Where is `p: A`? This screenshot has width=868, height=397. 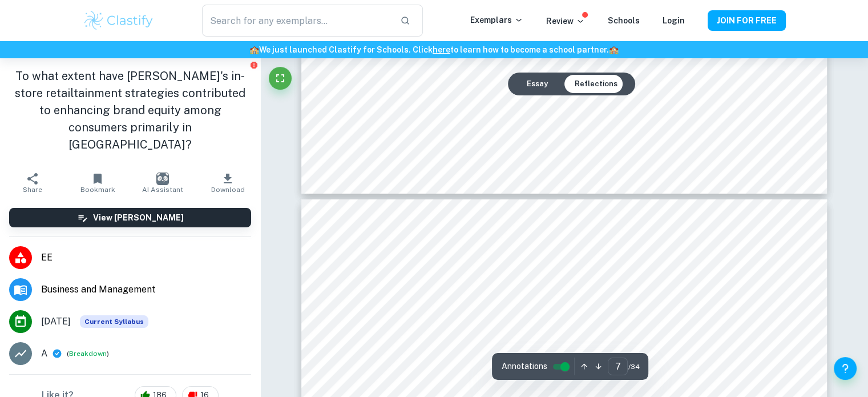 p: A is located at coordinates (44, 353).